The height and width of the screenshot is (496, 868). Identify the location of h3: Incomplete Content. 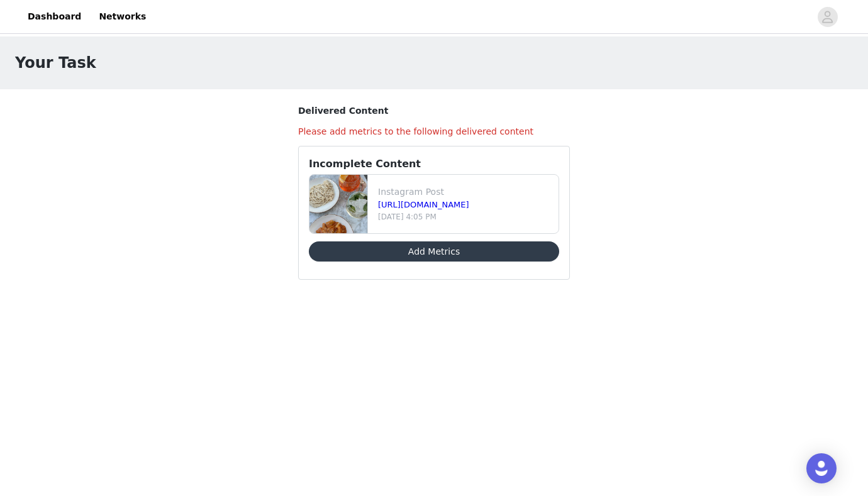
(434, 164).